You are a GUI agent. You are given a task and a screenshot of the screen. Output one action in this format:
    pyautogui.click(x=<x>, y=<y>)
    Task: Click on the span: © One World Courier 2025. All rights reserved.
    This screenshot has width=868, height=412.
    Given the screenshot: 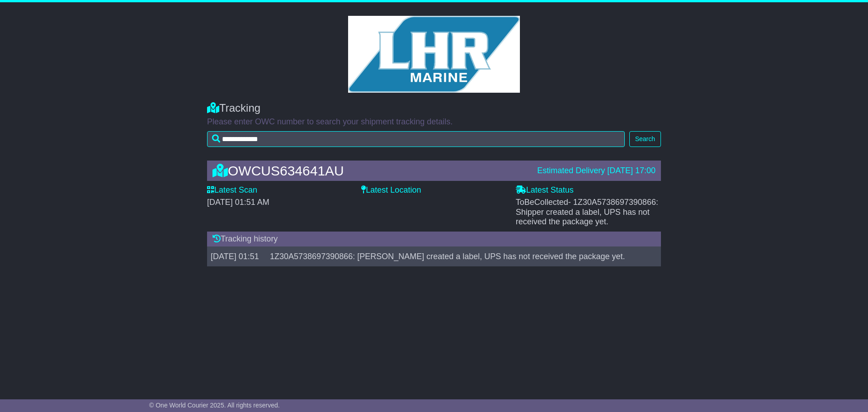 What is the action you would take?
    pyautogui.click(x=214, y=405)
    